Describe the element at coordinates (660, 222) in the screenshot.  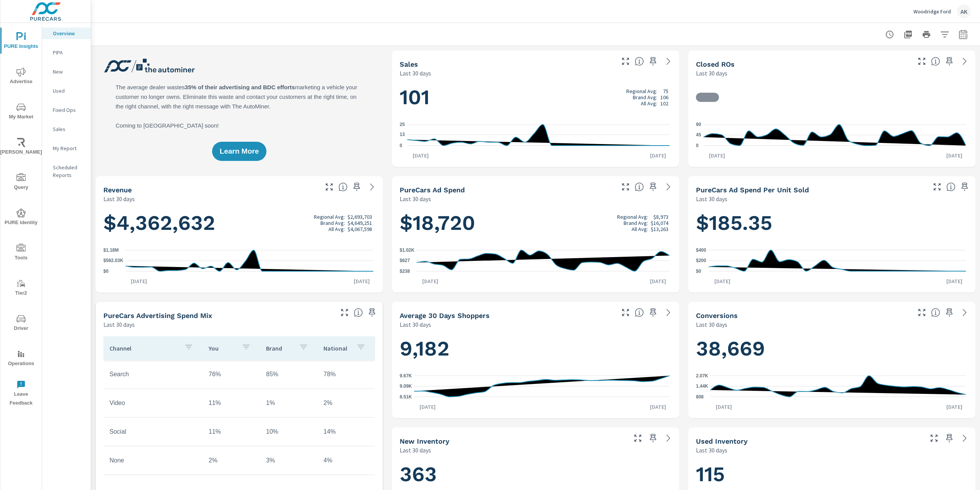
I see `p: $16,074` at that location.